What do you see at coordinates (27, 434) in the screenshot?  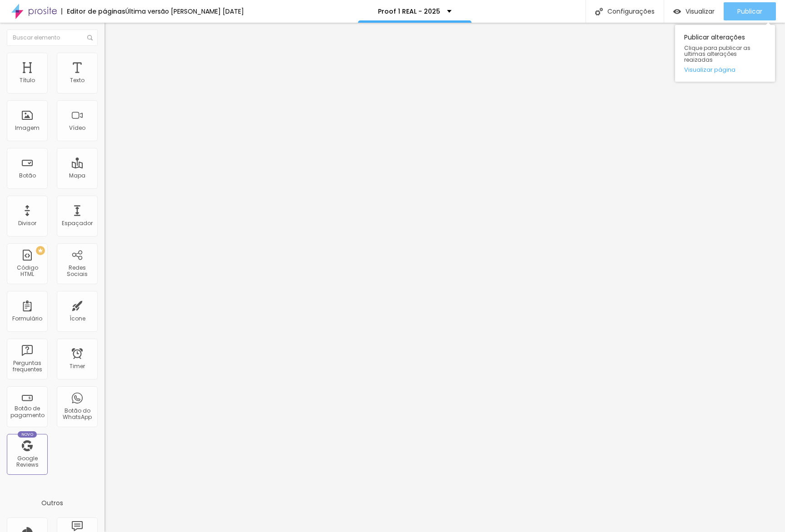 I see `div: Novo` at bounding box center [27, 434].